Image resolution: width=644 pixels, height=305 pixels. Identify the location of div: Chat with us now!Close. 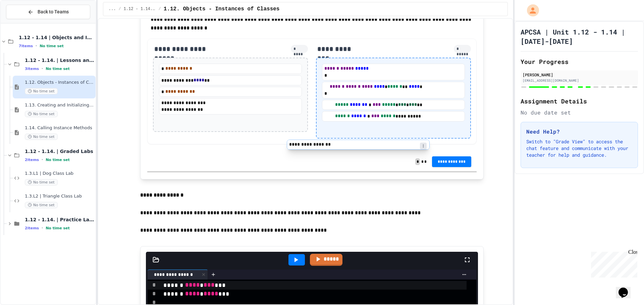
(24, 23).